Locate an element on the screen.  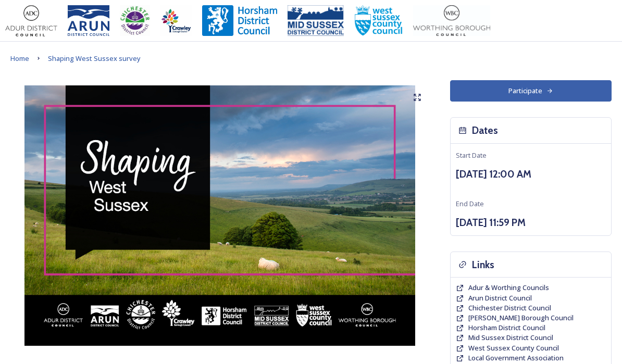
img: Adur%20logo%20%281%29.jpeg is located at coordinates (31, 21).